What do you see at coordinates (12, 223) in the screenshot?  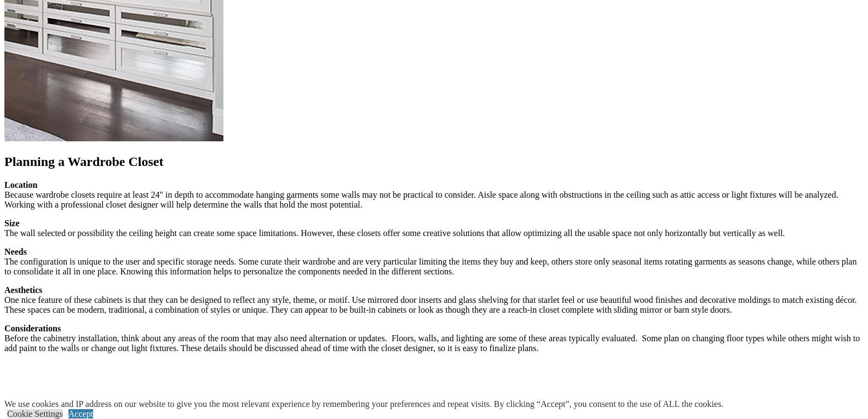 I see `strong: Size` at bounding box center [12, 223].